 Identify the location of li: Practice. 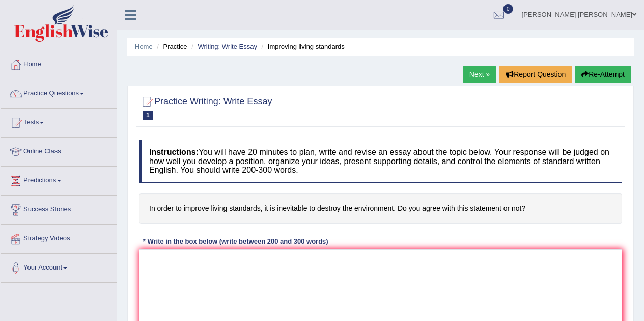
(171, 47).